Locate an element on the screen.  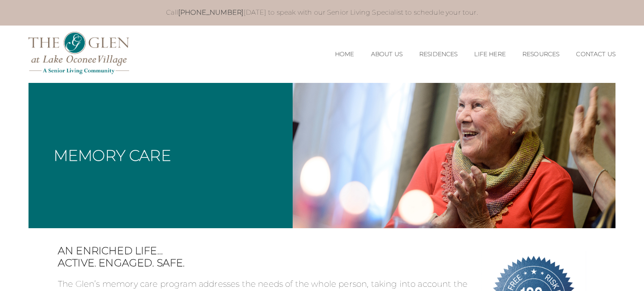
a: Residences is located at coordinates (438, 54).